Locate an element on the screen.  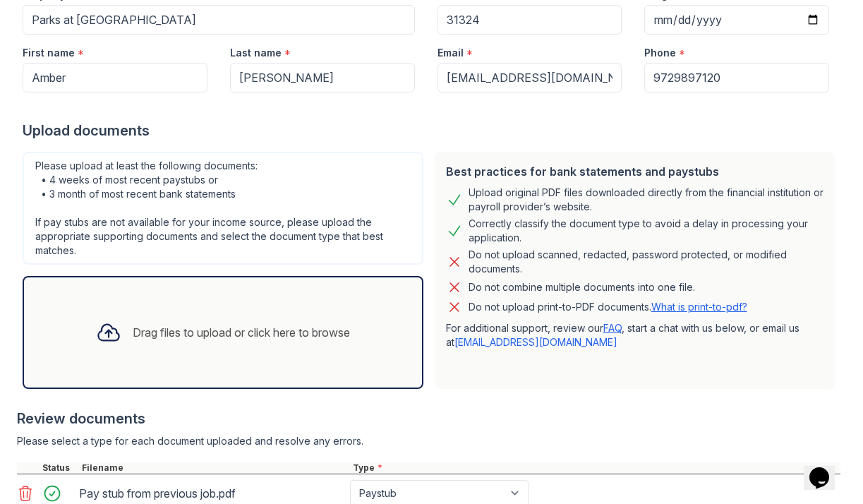
p: Do not upload print-to-PDF documents. is located at coordinates (608, 307).